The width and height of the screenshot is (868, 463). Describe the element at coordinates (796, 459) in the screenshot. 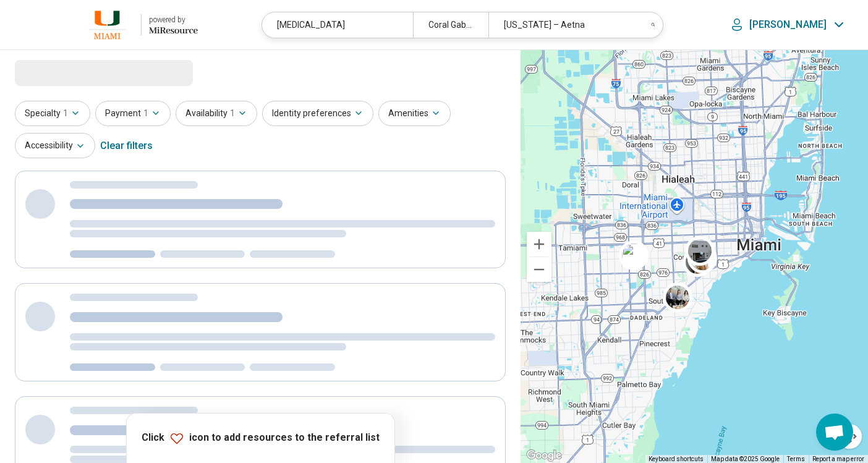

I see `a: Terms (opens in new tab)` at that location.